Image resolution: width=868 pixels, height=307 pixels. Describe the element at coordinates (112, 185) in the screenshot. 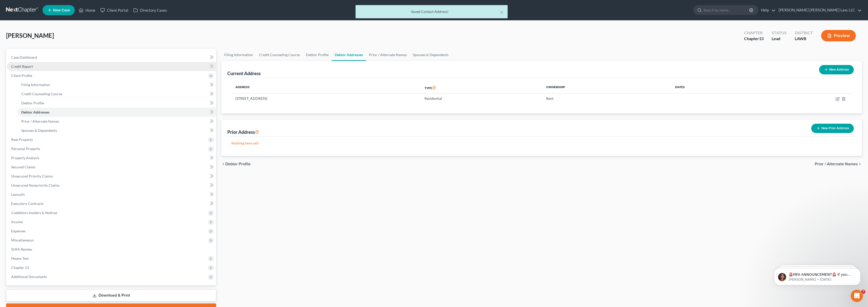

I see `a: Unsecured Nonpriority Claims` at that location.